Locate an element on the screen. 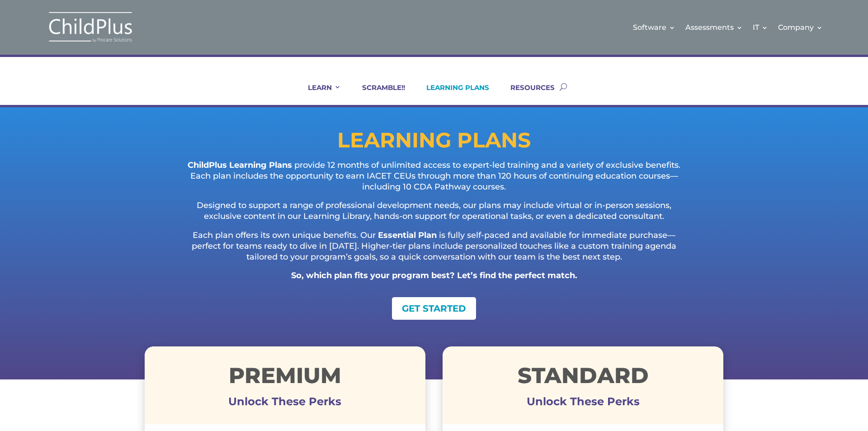  strong: So, which plan fits your program best? Let’s find the perfect match. is located at coordinates (434, 275).